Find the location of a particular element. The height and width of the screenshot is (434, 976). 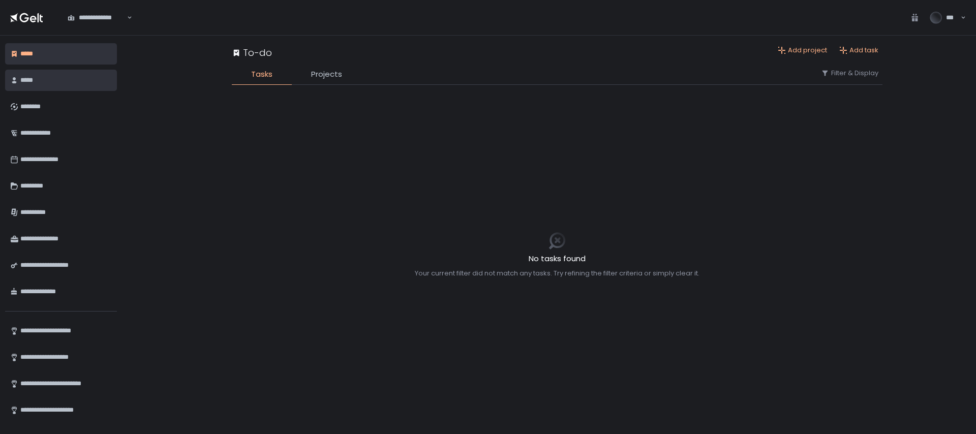

input: Search for option is located at coordinates (126, 18).